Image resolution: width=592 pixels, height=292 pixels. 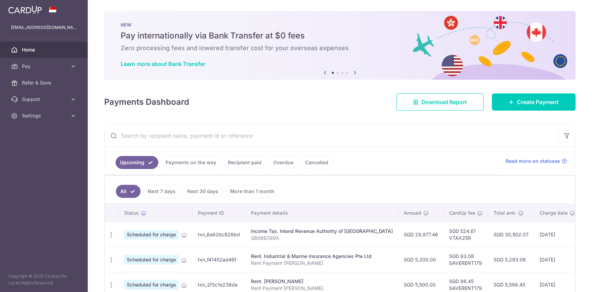 What do you see at coordinates (444, 102) in the screenshot?
I see `span: Download Report` at bounding box center [444, 102].